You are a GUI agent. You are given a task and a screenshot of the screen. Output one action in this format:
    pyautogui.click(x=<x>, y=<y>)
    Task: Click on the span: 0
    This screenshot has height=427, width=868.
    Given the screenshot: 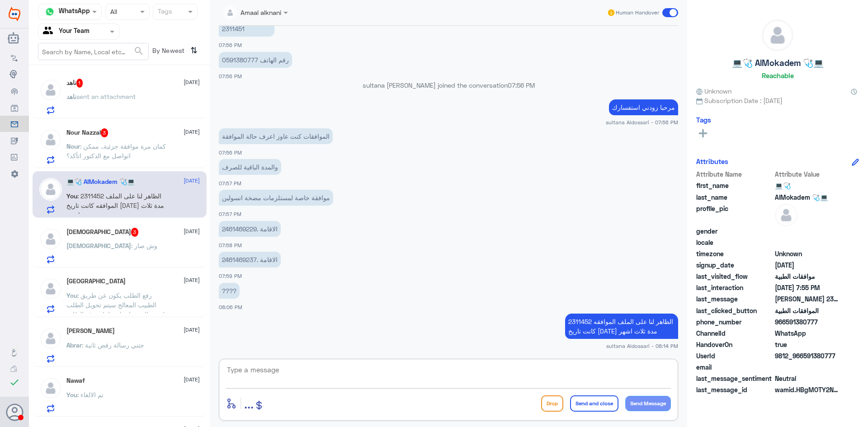 What is the action you would take?
    pyautogui.click(x=807, y=378)
    